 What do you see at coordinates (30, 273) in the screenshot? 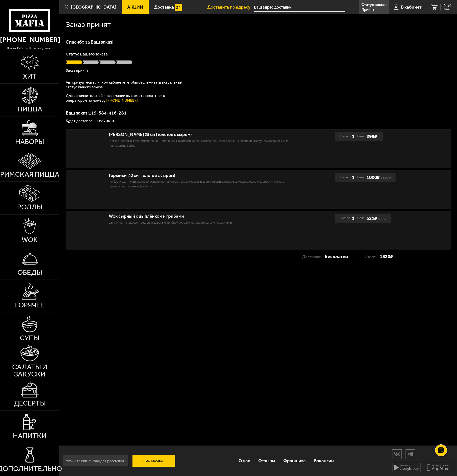
I see `span: Обеды` at bounding box center [30, 273].